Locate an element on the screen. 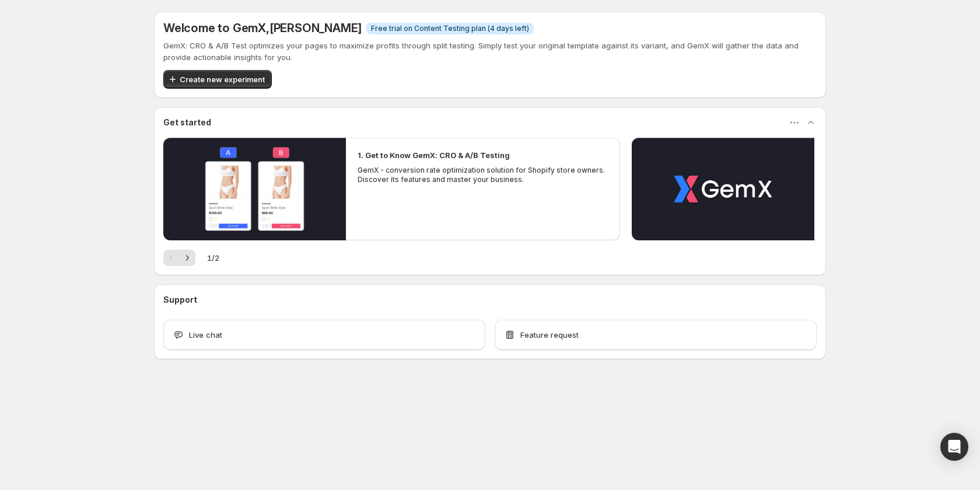  h3: Support is located at coordinates (180, 300).